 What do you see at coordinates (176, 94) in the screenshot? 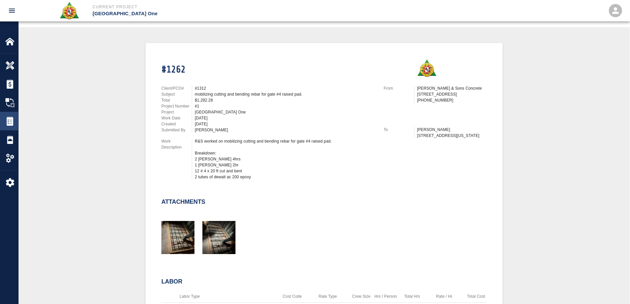
I see `p: Subject` at bounding box center [176, 94].